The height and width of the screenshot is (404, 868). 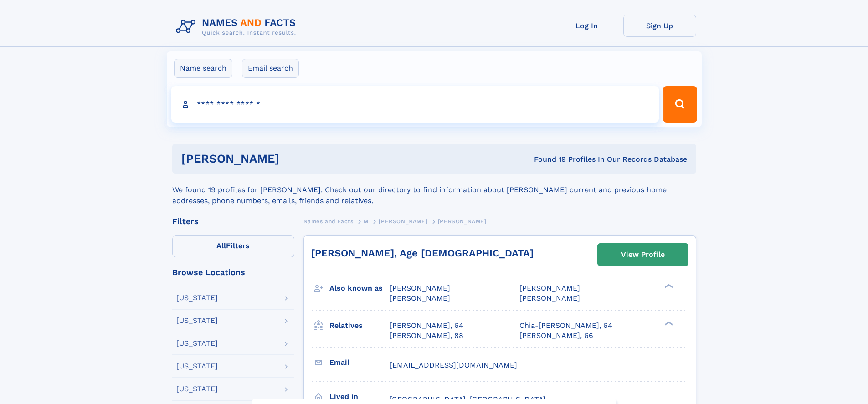 I want to click on img: Logo Names and Facts, so click(x=238, y=27).